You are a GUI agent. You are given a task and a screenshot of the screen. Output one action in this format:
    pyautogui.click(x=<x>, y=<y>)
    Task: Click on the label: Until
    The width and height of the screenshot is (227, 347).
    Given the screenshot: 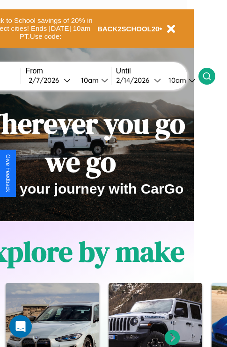 What is the action you would take?
    pyautogui.click(x=157, y=71)
    